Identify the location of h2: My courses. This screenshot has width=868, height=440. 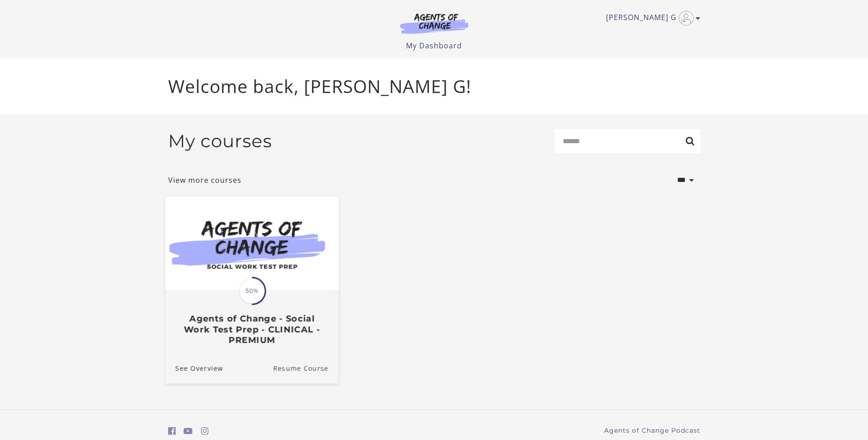
(220, 141).